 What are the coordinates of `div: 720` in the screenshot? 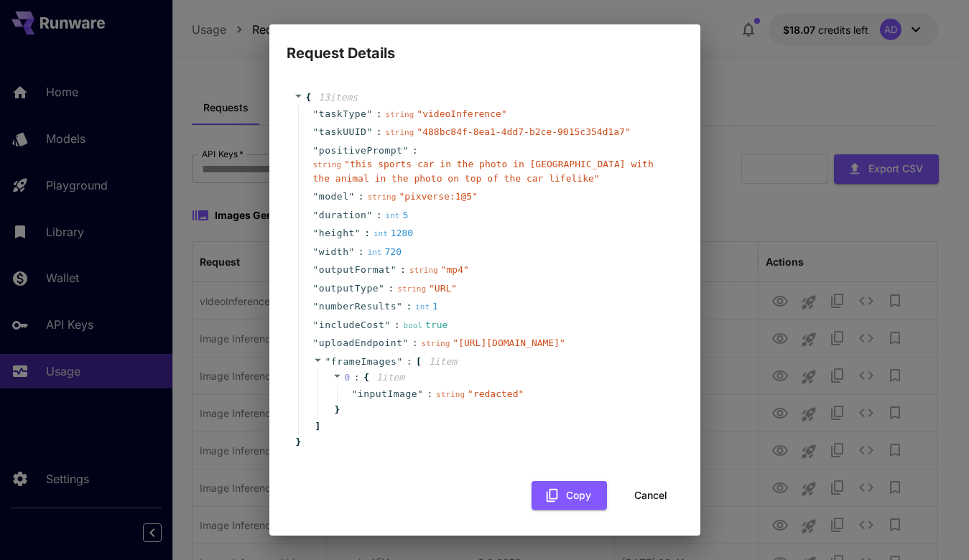 It's located at (384, 252).